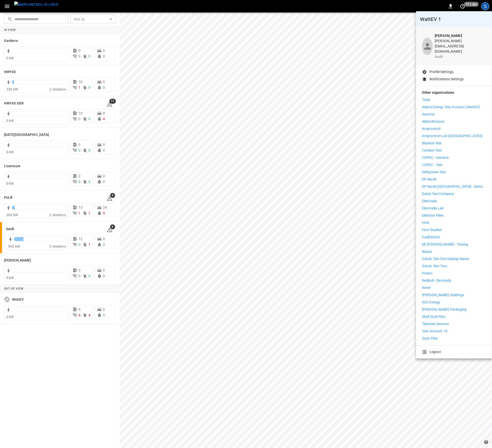  What do you see at coordinates (445, 259) in the screenshot?
I see `p: OAuth Test One Display Name` at bounding box center [445, 259].